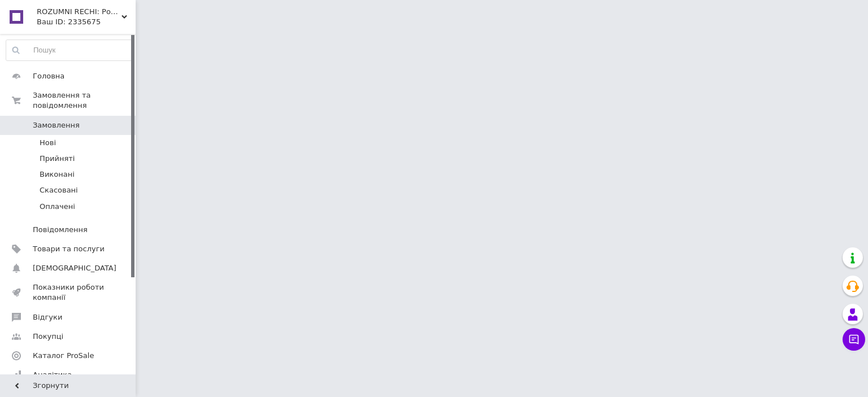 The height and width of the screenshot is (397, 868). I want to click on input: Пошук, so click(69, 50).